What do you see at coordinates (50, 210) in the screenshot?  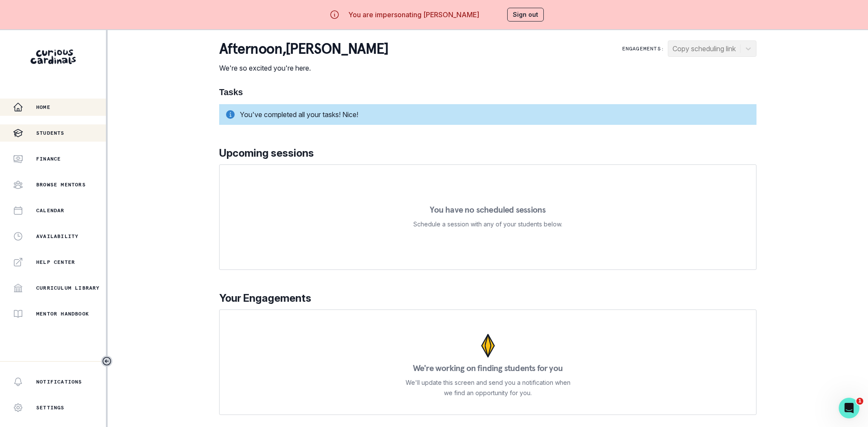 I see `p: Calendar` at bounding box center [50, 210].